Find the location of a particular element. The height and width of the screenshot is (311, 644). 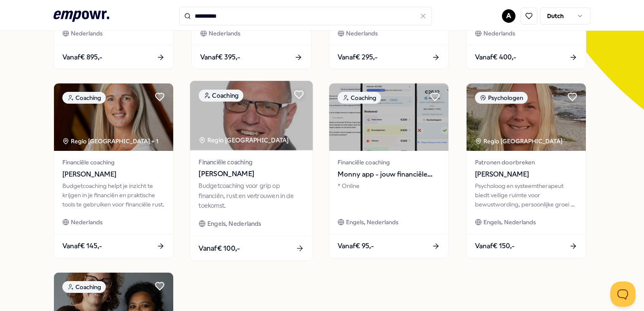

span: Vanaf € 895,- is located at coordinates (83, 57).